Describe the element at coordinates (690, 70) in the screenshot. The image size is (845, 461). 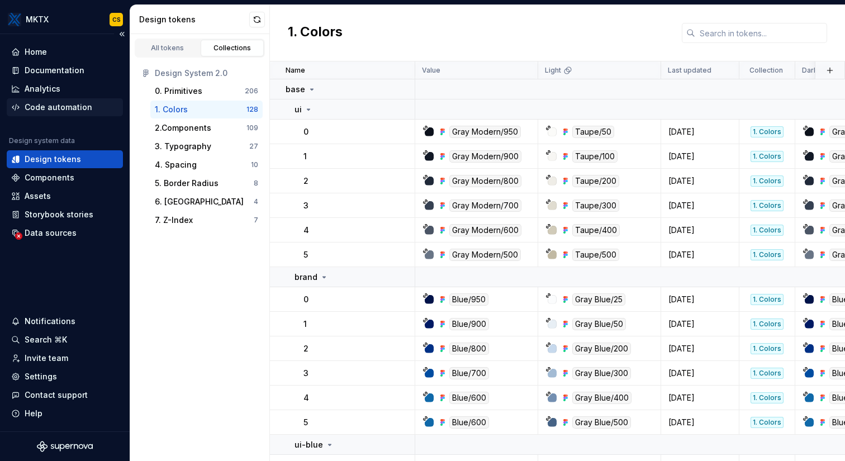
I see `p: Last updated` at that location.